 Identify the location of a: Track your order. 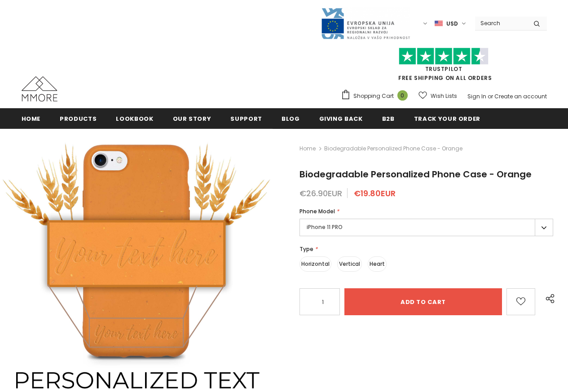
(447, 118).